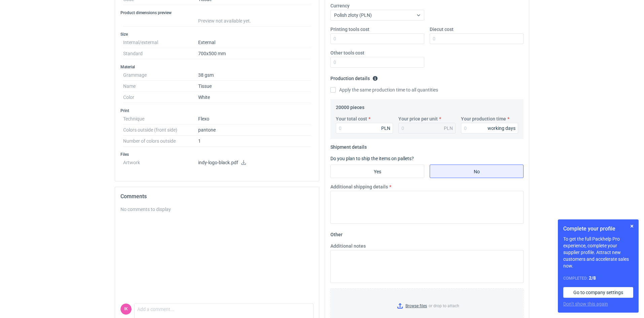  Describe the element at coordinates (254, 130) in the screenshot. I see `dd: pantone` at that location.